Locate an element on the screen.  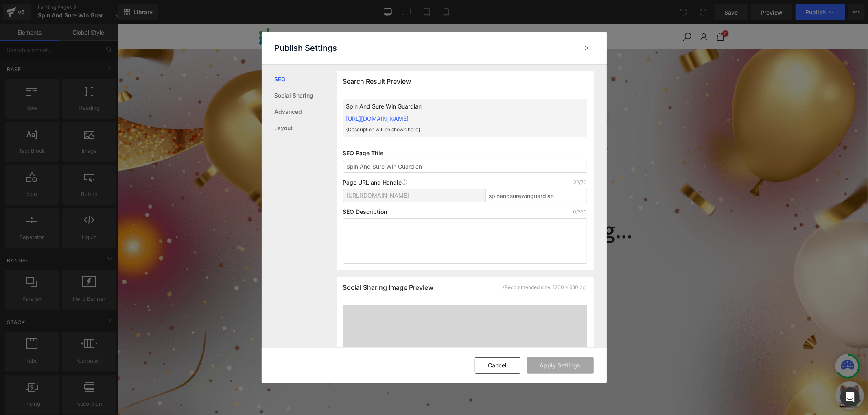
a: Health Hub is located at coordinates (443, 12).